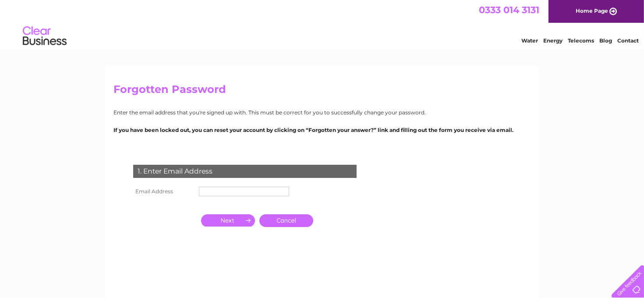 This screenshot has height=298, width=644. I want to click on span: 0333 014 3131, so click(509, 10).